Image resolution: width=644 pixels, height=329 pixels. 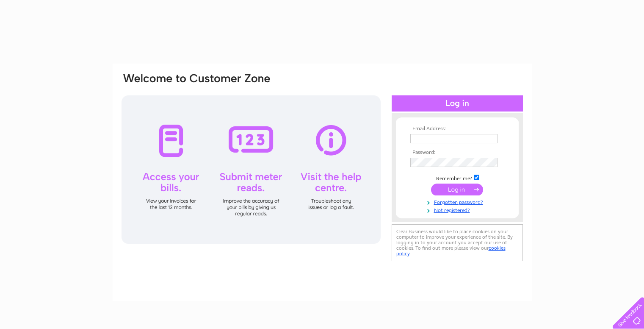 I want to click on a: Forgotten password?, so click(x=458, y=201).